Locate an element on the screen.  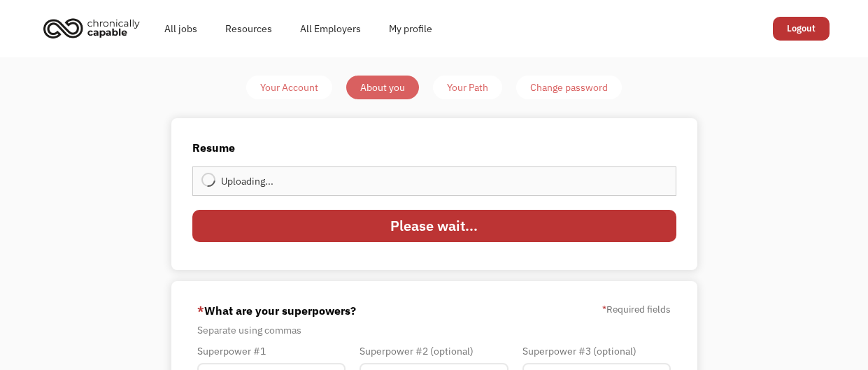
div: Superpower #3 (optional) is located at coordinates (597, 351).